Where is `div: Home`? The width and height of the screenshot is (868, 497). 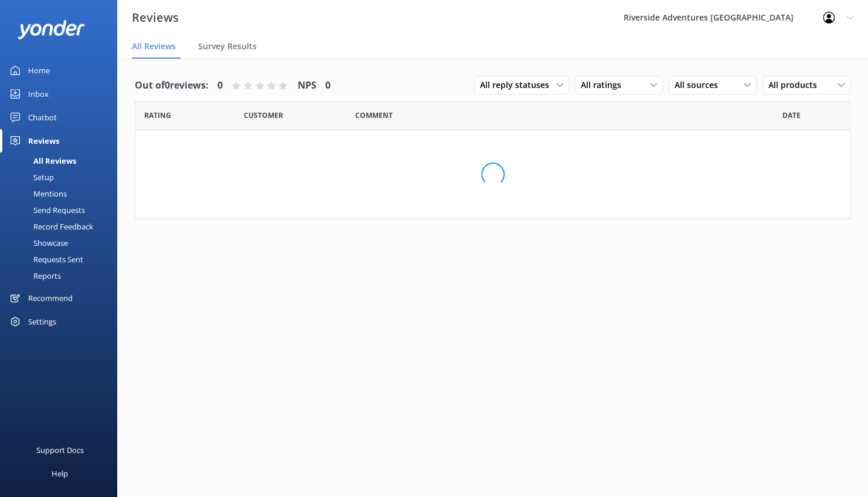 div: Home is located at coordinates (38, 71).